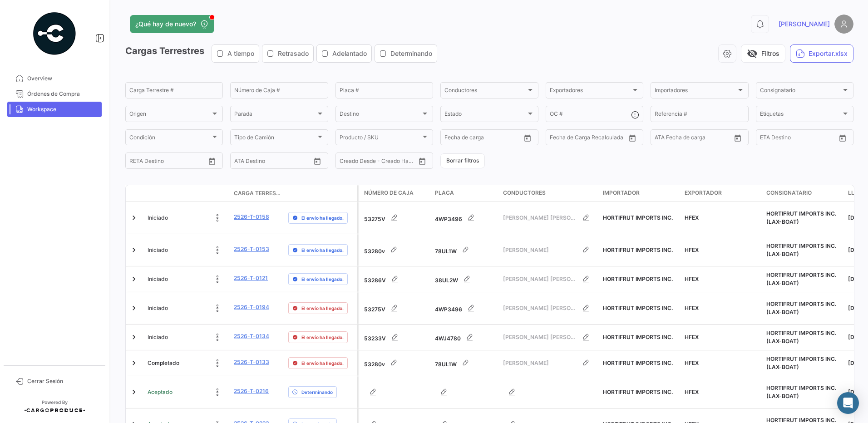 This screenshot has height=423, width=868. Describe the element at coordinates (590, 92) in the screenshot. I see `span: Exportadores` at that location.